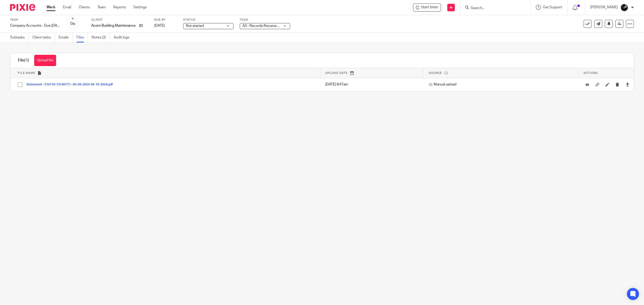  Describe the element at coordinates (502, 84) in the screenshot. I see `p: Manual upload` at that location.